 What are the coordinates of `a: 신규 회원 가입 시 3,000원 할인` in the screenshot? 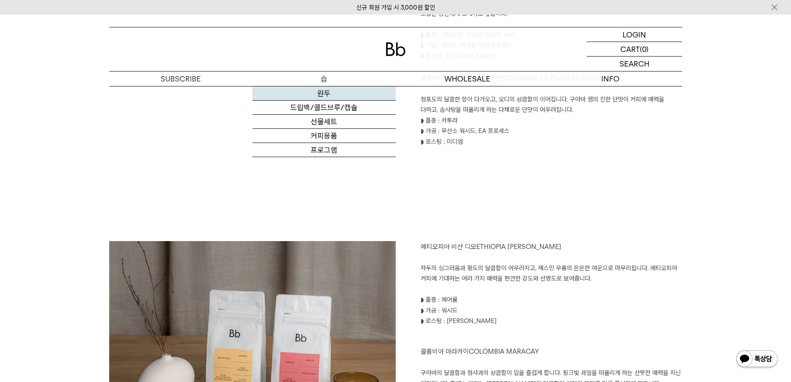 It's located at (396, 7).